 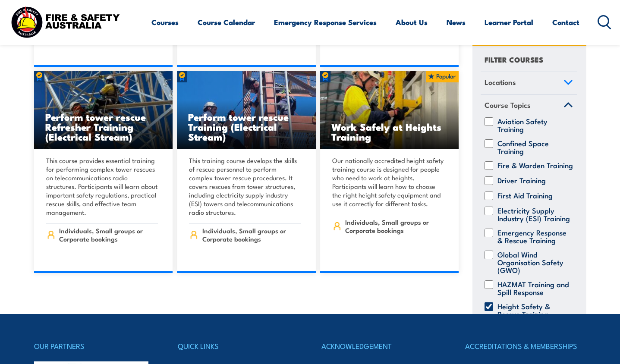 I want to click on img: Perform tower rescue refresher (Electrical Stream), so click(x=103, y=110).